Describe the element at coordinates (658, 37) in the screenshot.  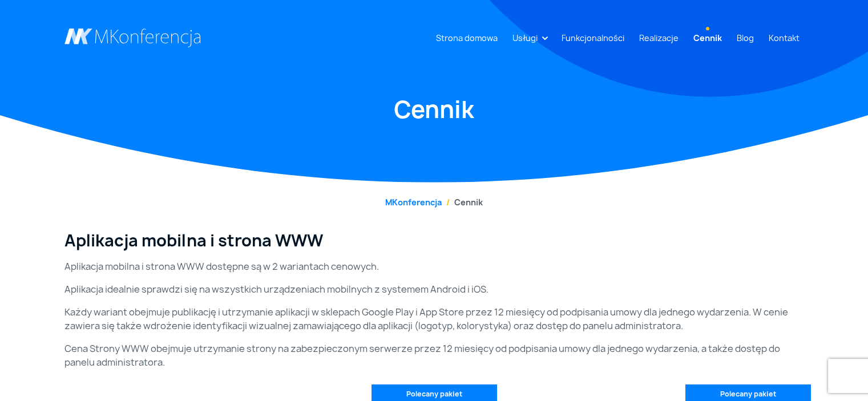
I see `a: Realizacje` at that location.